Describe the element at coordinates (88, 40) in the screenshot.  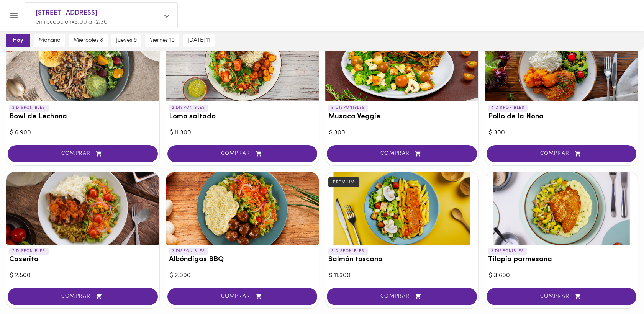
I see `button: miércoles 8` at that location.